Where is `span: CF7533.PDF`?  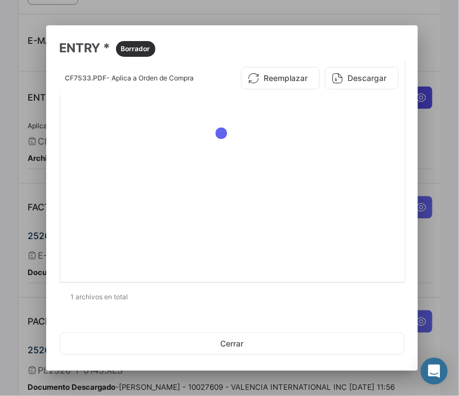 span: CF7533.PDF is located at coordinates (86, 78).